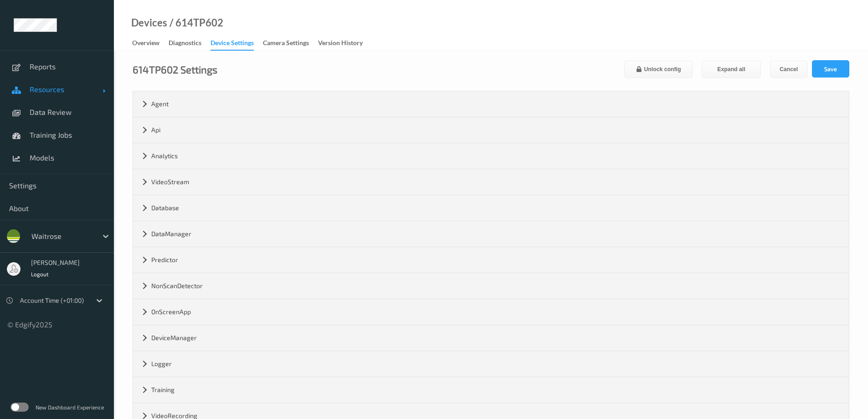 This screenshot has height=419, width=868. What do you see at coordinates (189, 43) in the screenshot?
I see `a: Diagnostics` at bounding box center [189, 43].